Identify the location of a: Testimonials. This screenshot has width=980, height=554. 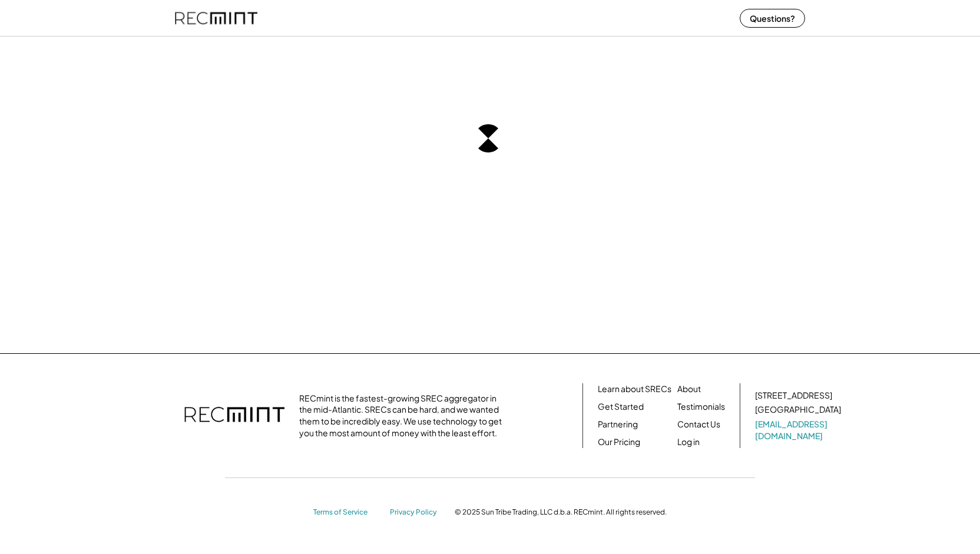
(700, 407).